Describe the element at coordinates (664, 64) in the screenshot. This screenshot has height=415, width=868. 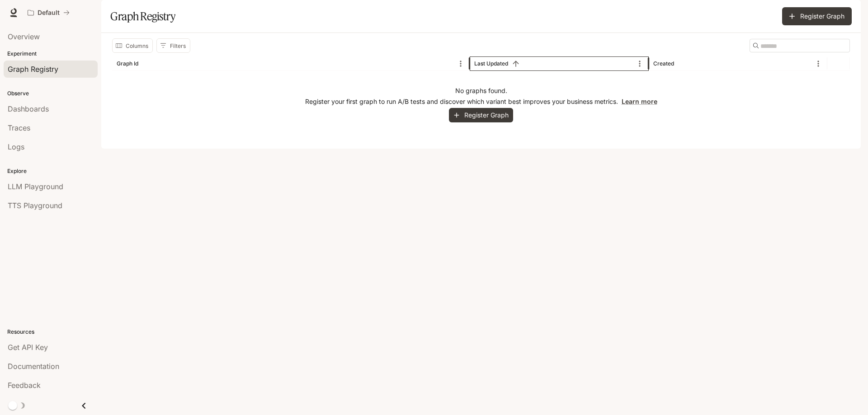
I see `div: Created` at that location.